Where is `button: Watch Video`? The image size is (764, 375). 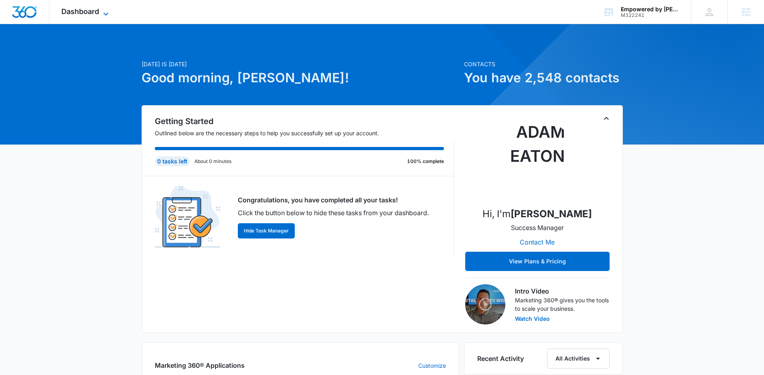
button: Watch Video is located at coordinates (532, 319).